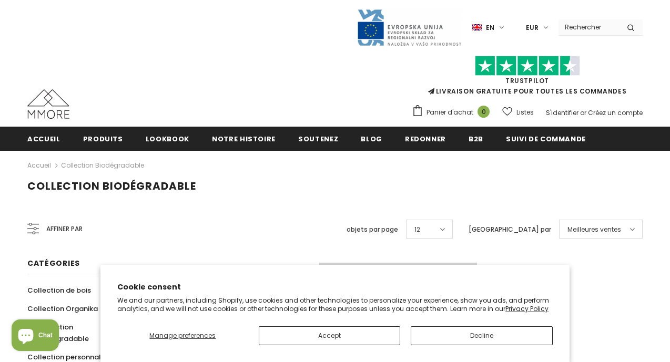  Describe the element at coordinates (615, 113) in the screenshot. I see `a: Créez un compte` at that location.